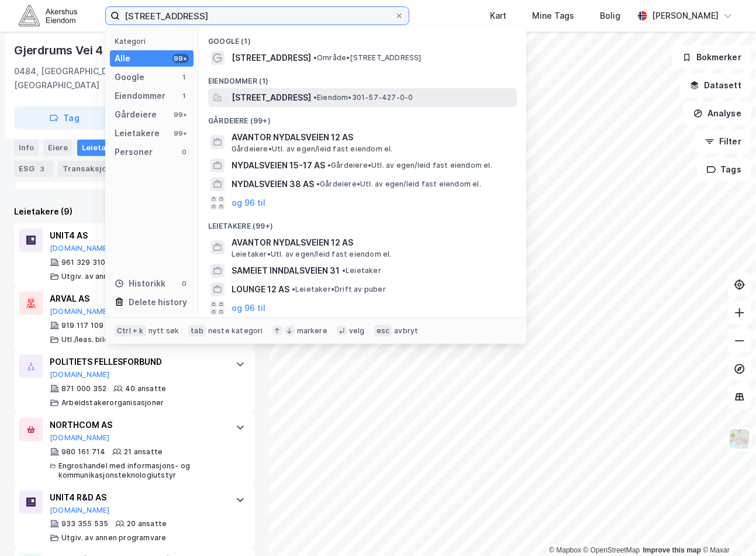  What do you see at coordinates (137, 362) in the screenshot?
I see `div: POLITIETS FELLESFORBUND` at bounding box center [137, 362].